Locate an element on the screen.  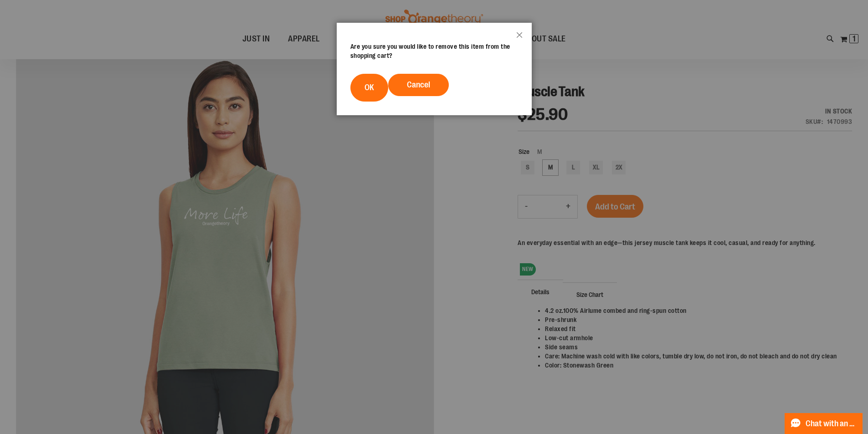
span: Cancel is located at coordinates (418, 85).